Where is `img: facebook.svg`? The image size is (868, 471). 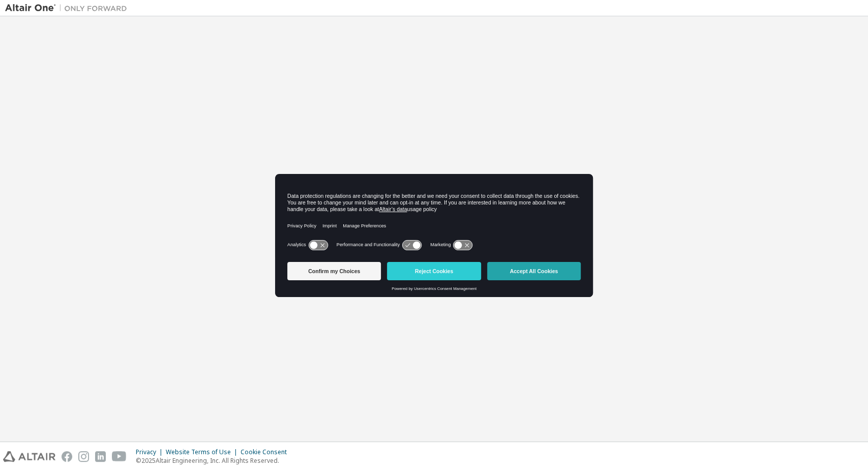
img: facebook.svg is located at coordinates (67, 456).